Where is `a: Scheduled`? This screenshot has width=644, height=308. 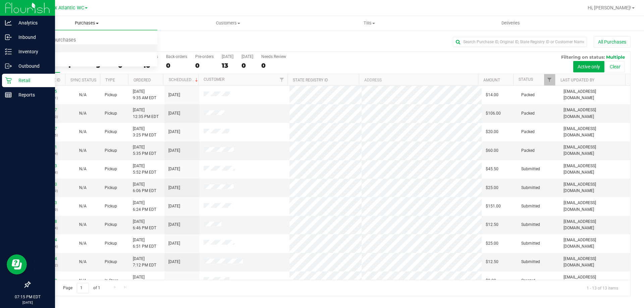 a: Scheduled is located at coordinates (184, 80).